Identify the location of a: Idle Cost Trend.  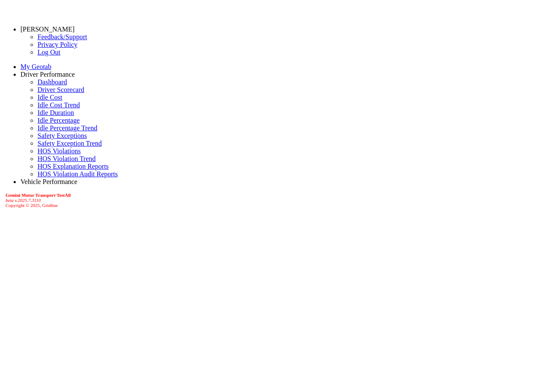
(59, 105).